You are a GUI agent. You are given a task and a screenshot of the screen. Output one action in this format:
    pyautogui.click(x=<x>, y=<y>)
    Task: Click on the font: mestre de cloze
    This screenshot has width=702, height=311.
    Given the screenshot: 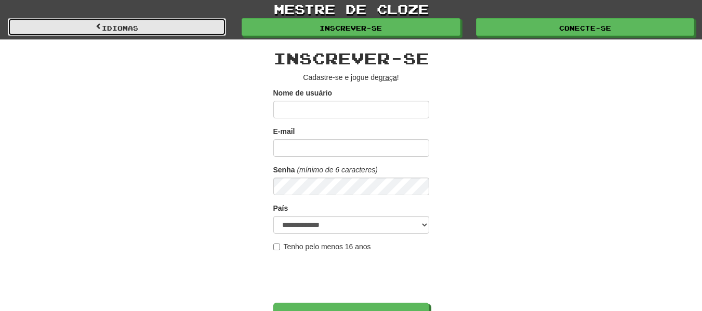 What is the action you would take?
    pyautogui.click(x=351, y=9)
    